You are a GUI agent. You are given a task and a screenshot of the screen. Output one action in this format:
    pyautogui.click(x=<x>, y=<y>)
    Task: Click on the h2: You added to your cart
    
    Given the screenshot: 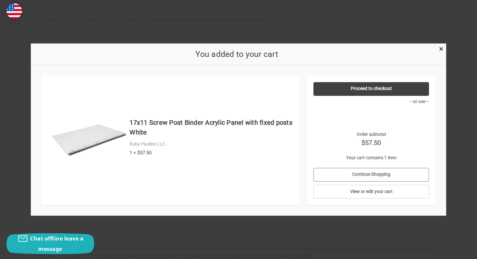 What is the action you would take?
    pyautogui.click(x=237, y=54)
    